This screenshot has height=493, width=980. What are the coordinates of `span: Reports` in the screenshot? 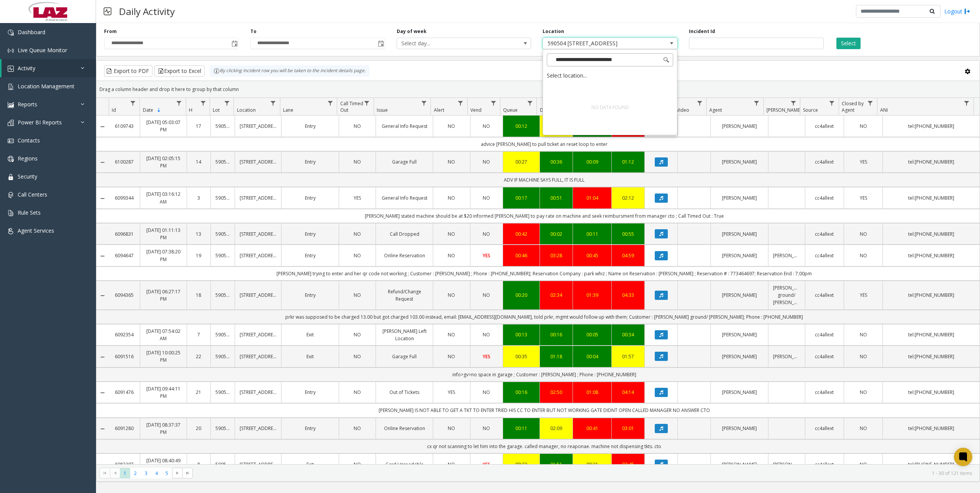 It's located at (27, 104).